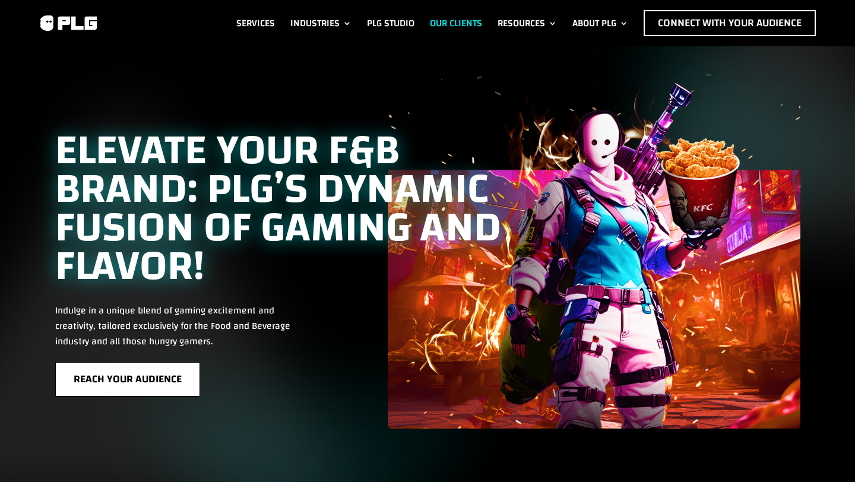  What do you see at coordinates (825, 454) in the screenshot?
I see `div: Chat Widget` at bounding box center [825, 454].